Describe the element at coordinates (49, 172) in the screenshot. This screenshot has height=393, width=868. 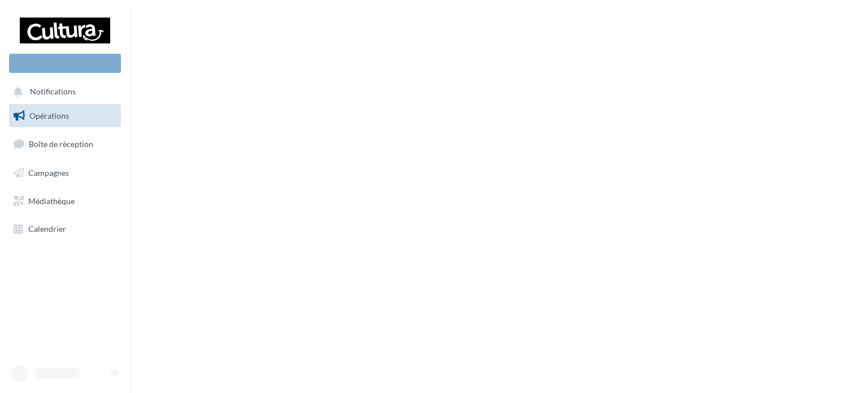
I see `span: Campagnes` at that location.